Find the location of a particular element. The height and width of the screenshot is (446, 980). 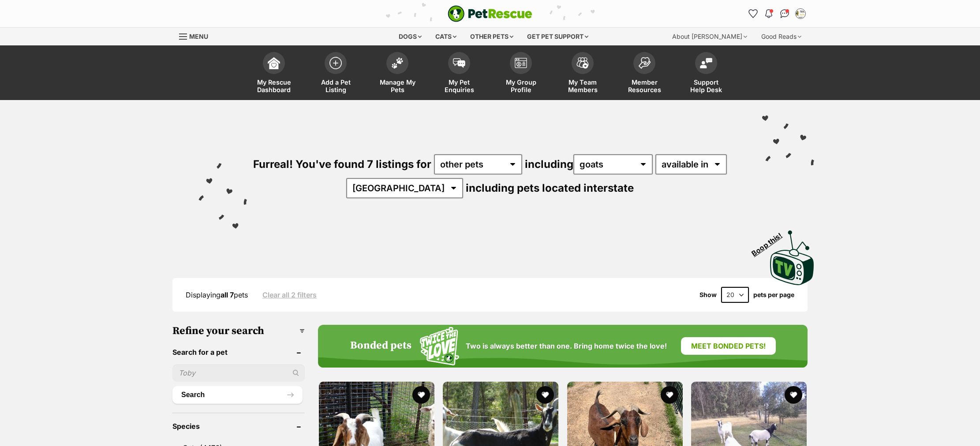

a: Meet bonded pets! is located at coordinates (728, 346).